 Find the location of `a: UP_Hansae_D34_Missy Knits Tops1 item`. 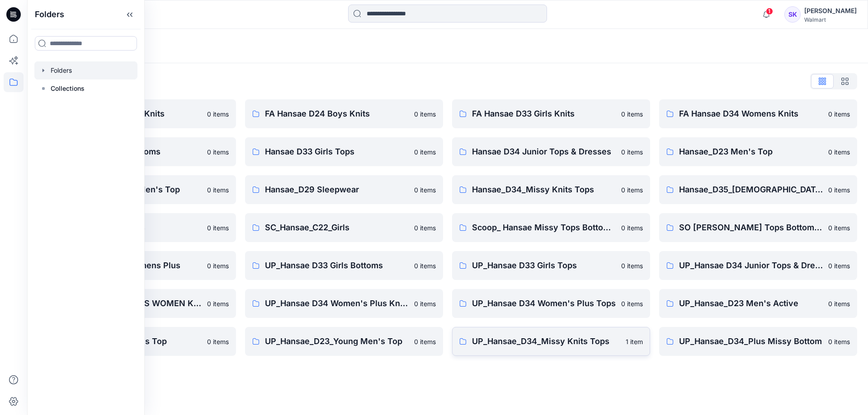

a: UP_Hansae_D34_Missy Knits Tops1 item is located at coordinates (552, 342).